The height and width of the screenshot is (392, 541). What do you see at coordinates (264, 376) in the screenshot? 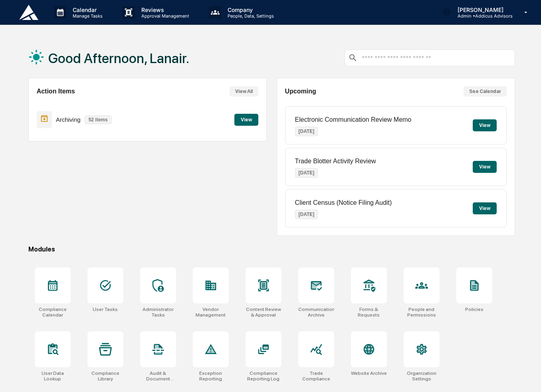
I see `div: Compliance Reporting Log` at bounding box center [264, 376].